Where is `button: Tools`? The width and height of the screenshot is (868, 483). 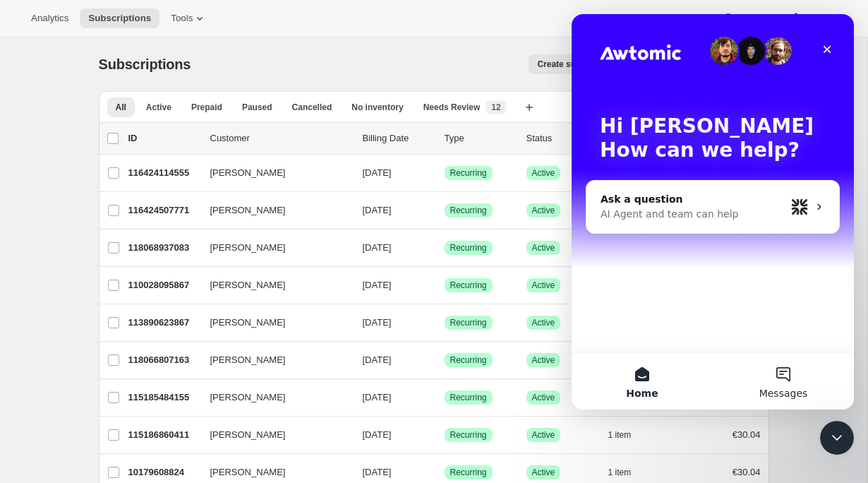
button: Tools is located at coordinates (188, 18).